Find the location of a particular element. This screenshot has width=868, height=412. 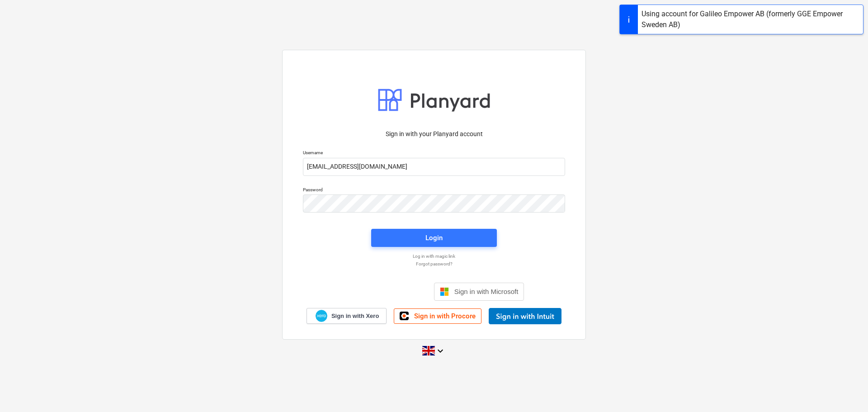

i: keyboard_arrow_down is located at coordinates (440, 351).